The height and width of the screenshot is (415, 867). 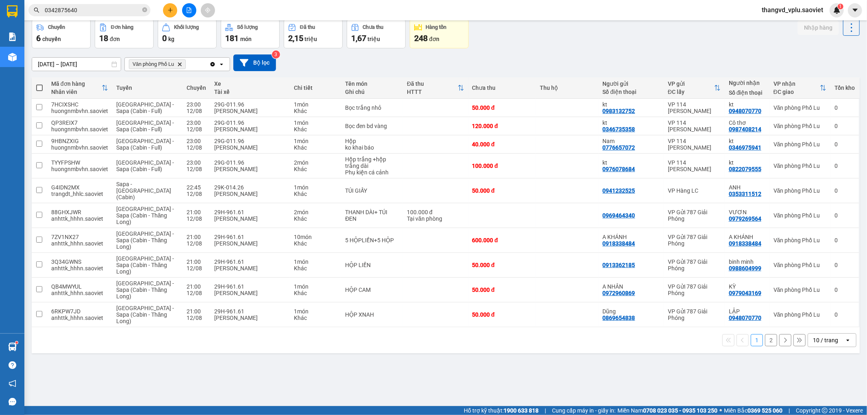 I want to click on div: 3Q34GWNS, so click(x=80, y=262).